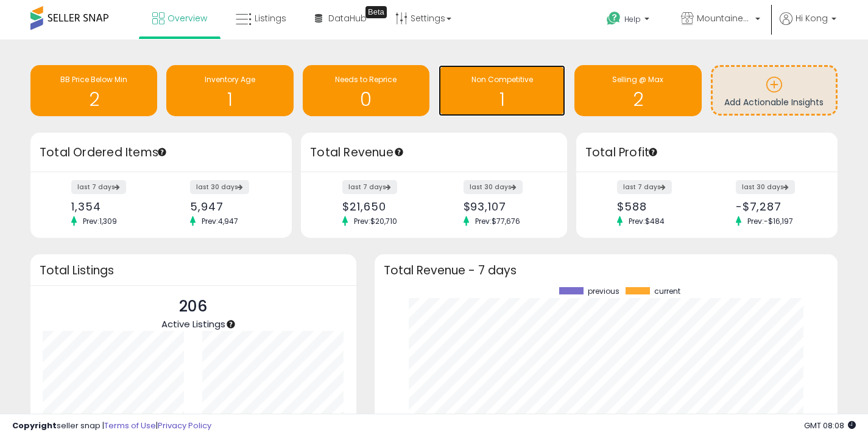 The width and height of the screenshot is (868, 438). Describe the element at coordinates (603, 291) in the screenshot. I see `span: previous` at that location.